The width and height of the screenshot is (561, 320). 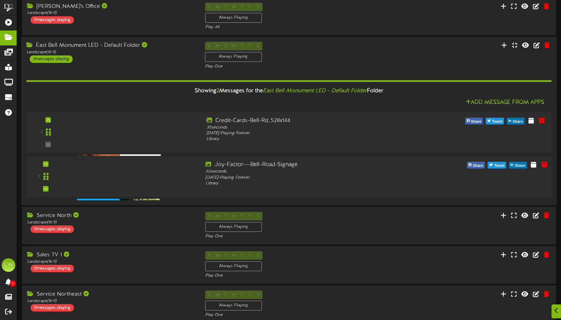 What do you see at coordinates (111, 294) in the screenshot?
I see `div: Service Northeast` at bounding box center [111, 294].